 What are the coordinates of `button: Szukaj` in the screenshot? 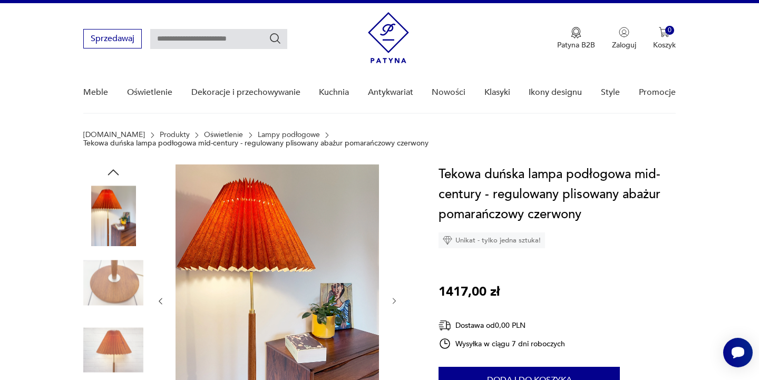 It's located at (275, 38).